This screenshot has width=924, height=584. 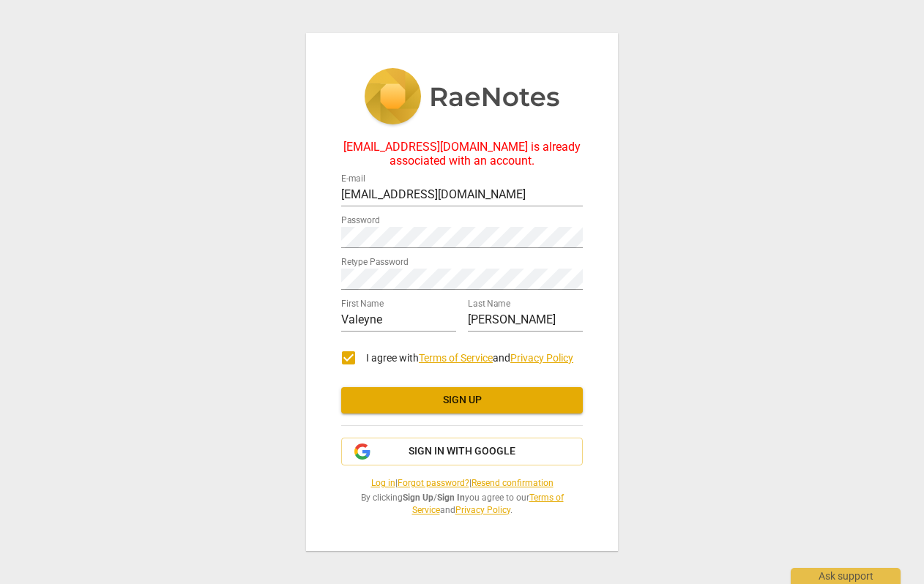 I want to click on label: Last Name, so click(x=489, y=305).